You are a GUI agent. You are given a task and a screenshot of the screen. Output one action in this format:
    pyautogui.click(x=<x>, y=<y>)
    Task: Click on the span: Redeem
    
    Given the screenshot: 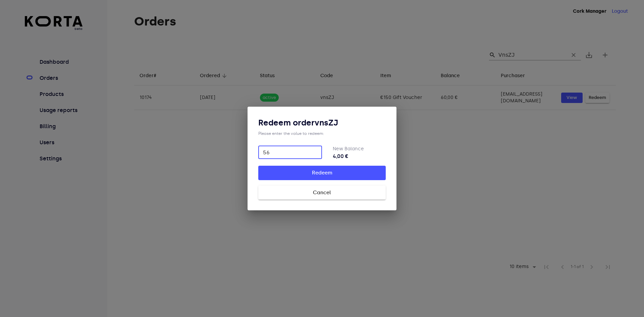 What is the action you would take?
    pyautogui.click(x=322, y=173)
    